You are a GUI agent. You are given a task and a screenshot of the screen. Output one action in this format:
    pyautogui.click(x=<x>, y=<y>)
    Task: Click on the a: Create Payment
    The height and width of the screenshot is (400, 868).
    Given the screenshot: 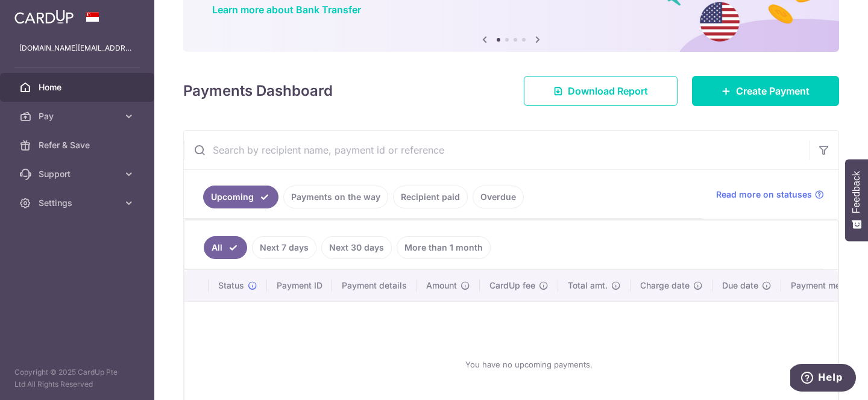 What is the action you would take?
    pyautogui.click(x=765, y=91)
    